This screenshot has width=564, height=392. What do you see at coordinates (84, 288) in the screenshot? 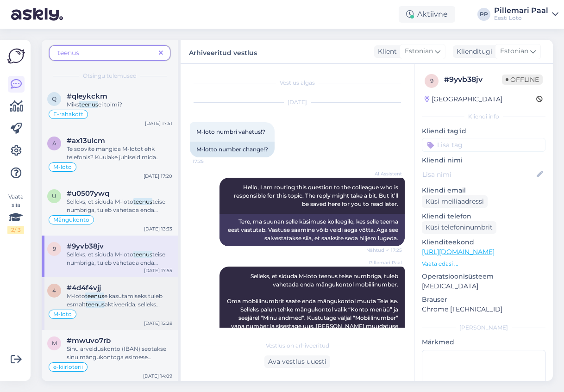
I see `span: #4d4f4vjj` at bounding box center [84, 288].